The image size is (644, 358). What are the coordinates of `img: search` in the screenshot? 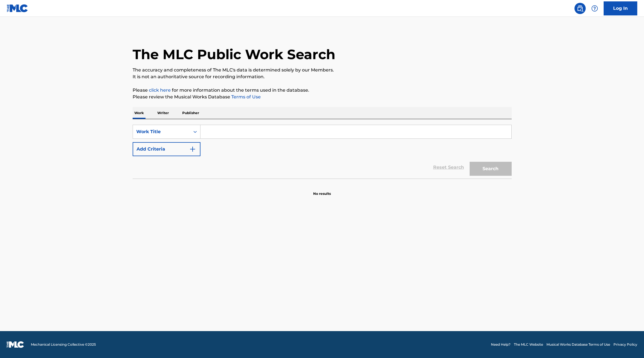 It's located at (580, 8).